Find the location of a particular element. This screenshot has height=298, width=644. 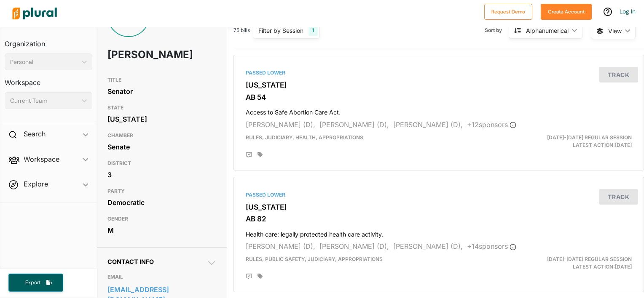

a: Request Demo is located at coordinates (508, 11).